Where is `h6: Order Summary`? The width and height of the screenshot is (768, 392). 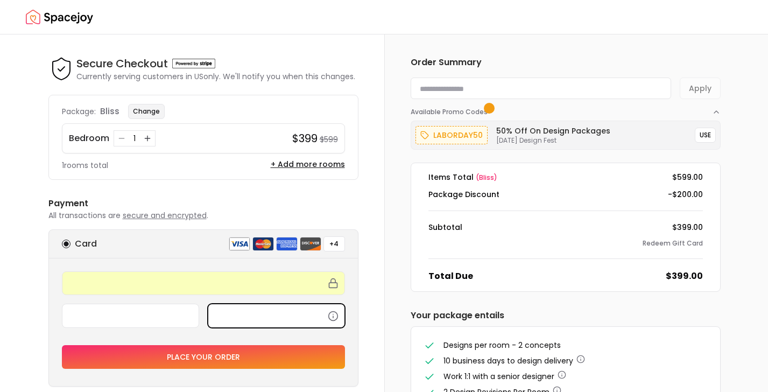
h6: Order Summary is located at coordinates (565, 62).